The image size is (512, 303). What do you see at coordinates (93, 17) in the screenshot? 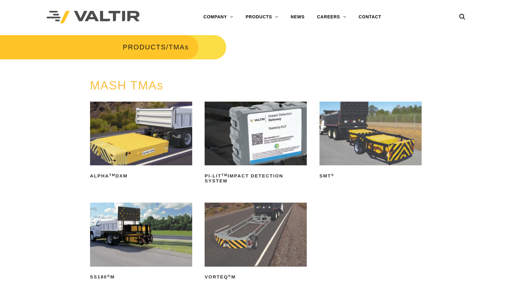
I see `img: Valtir` at bounding box center [93, 17].